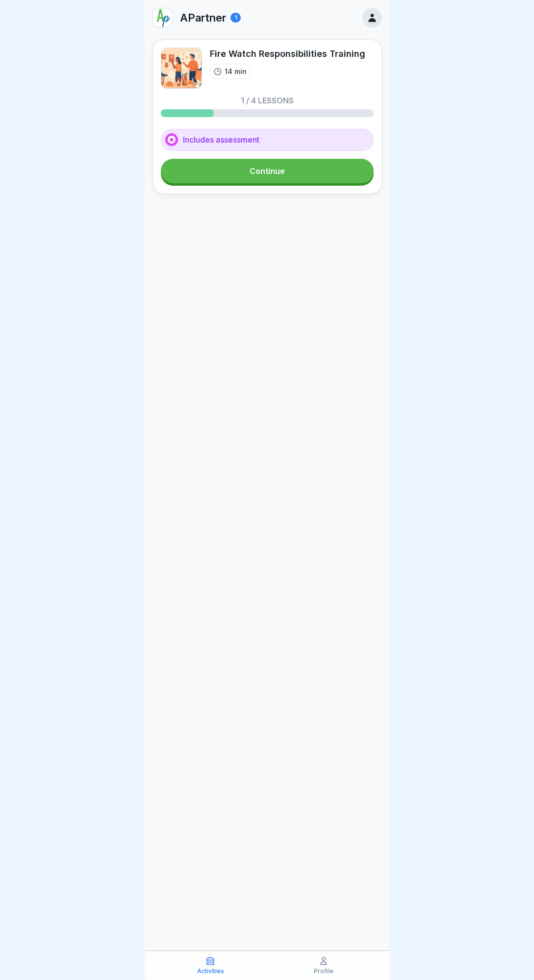  Describe the element at coordinates (323, 971) in the screenshot. I see `p: Profile` at that location.